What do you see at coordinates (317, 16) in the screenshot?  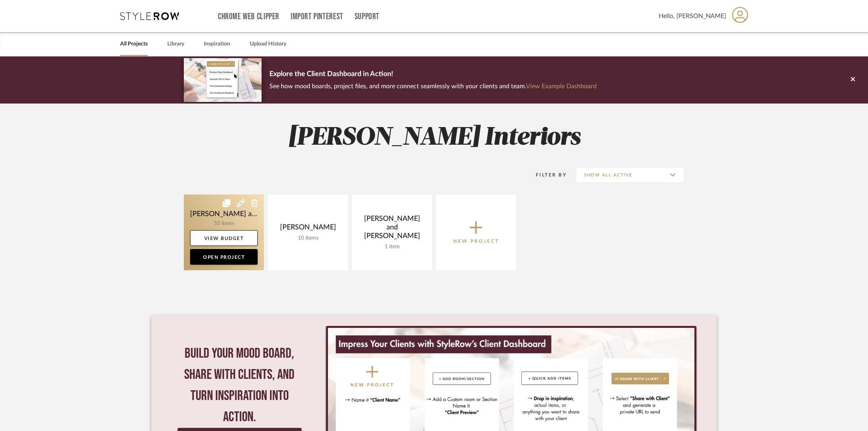 I see `a: Import Pinterest` at bounding box center [317, 16].